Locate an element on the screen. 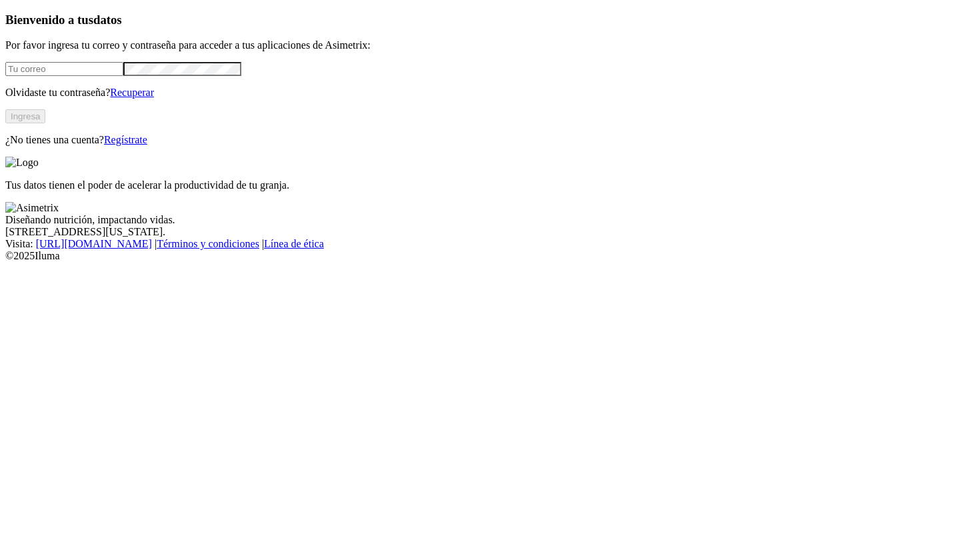 This screenshot has height=554, width=980. button: Ingresa is located at coordinates (26, 116).